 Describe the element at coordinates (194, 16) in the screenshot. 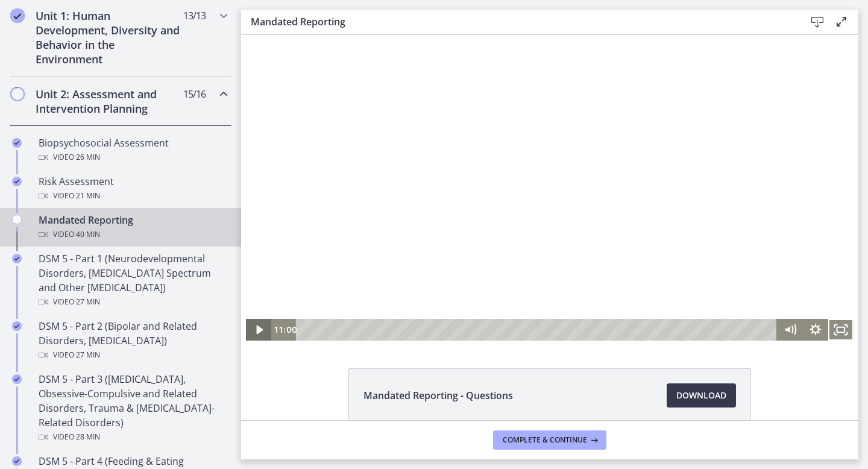

I see `span: 13 / 13` at that location.